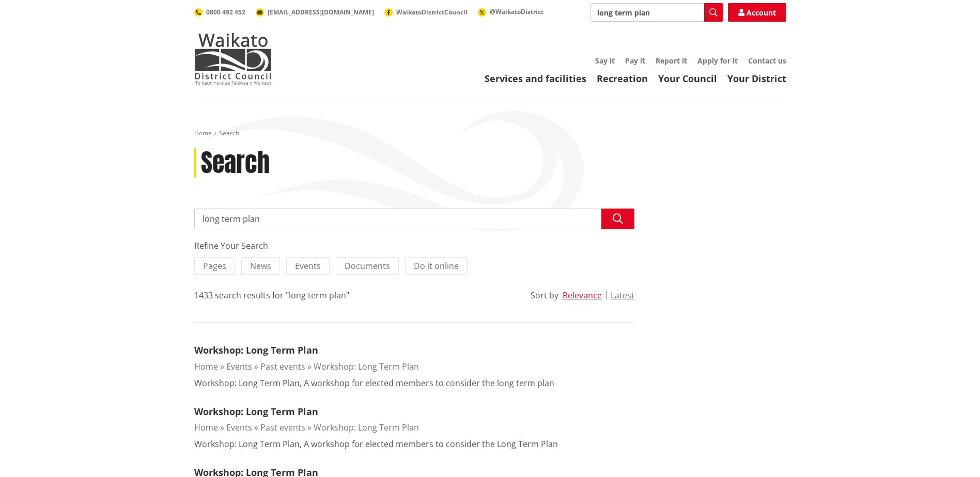  I want to click on a: @WaikatoDistrict, so click(511, 12).